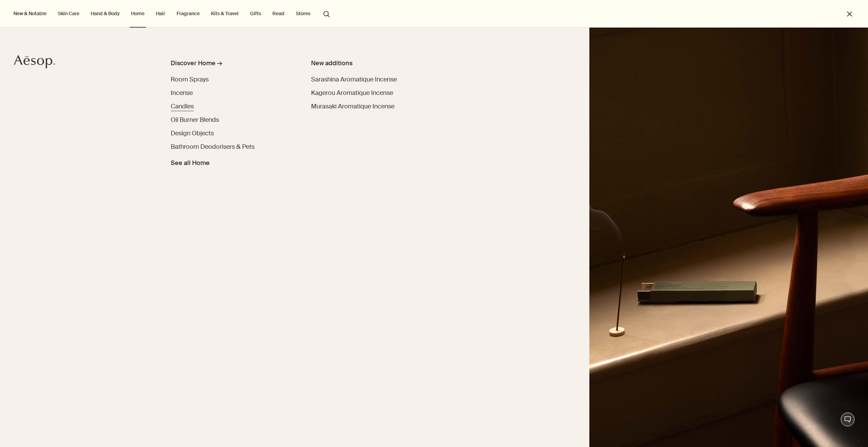 This screenshot has width=868, height=447. What do you see at coordinates (34, 63) in the screenshot?
I see `a: Aesop` at bounding box center [34, 63].